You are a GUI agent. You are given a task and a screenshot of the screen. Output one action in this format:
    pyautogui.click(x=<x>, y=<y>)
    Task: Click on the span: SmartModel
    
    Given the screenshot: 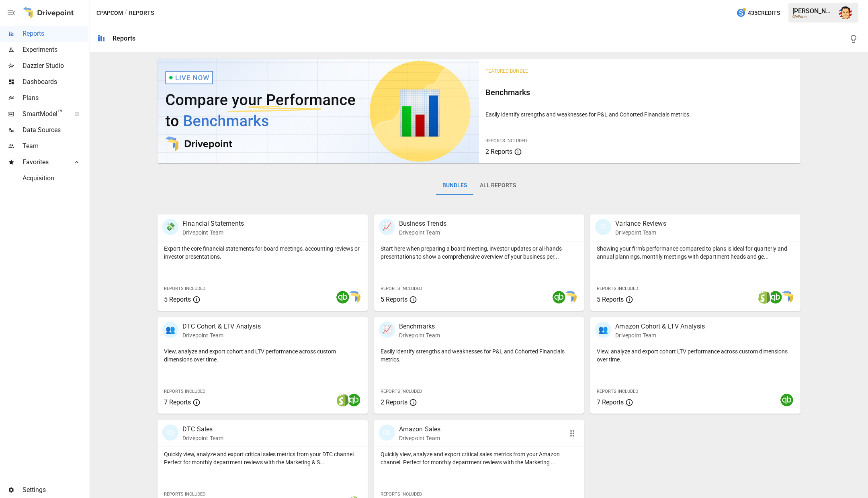 What is the action you would take?
    pyautogui.click(x=44, y=115)
    